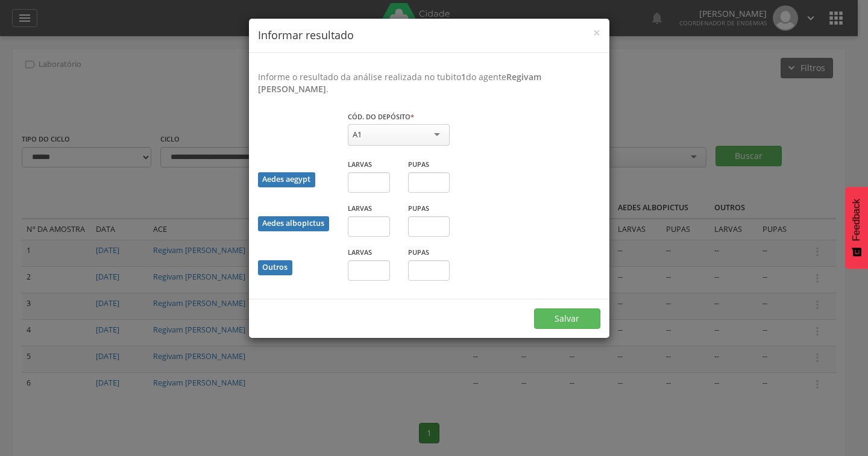 The image size is (868, 456). Describe the element at coordinates (381, 117) in the screenshot. I see `label: Cód. do depósito` at that location.